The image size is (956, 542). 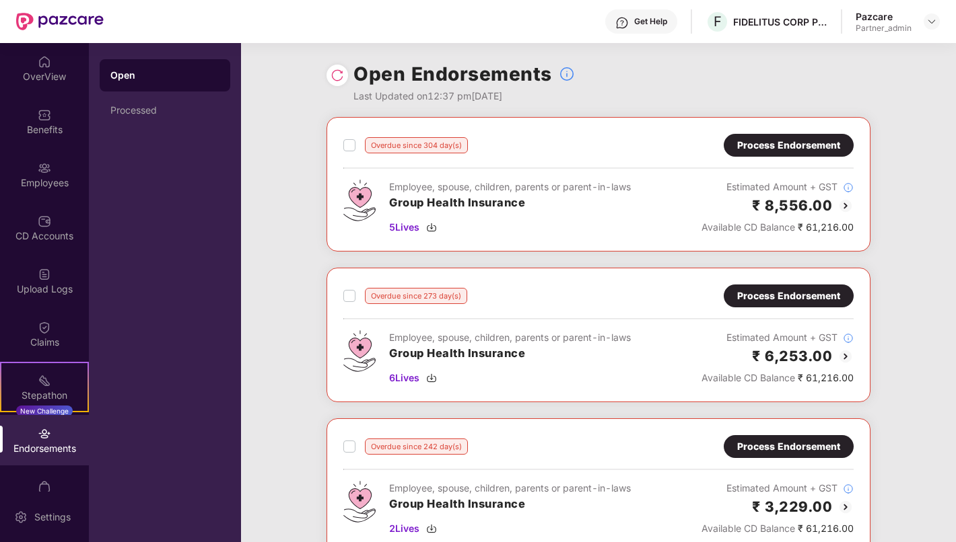 I want to click on img: svg+xml;base64,PHN2ZyBpZD0iRW1wbG95ZWVzIiB4bWxucz0iaHR0cDovL3d3dy53My5vcmcvMjAwMC9zdmciIHdpZHRoPS..., so click(x=44, y=168).